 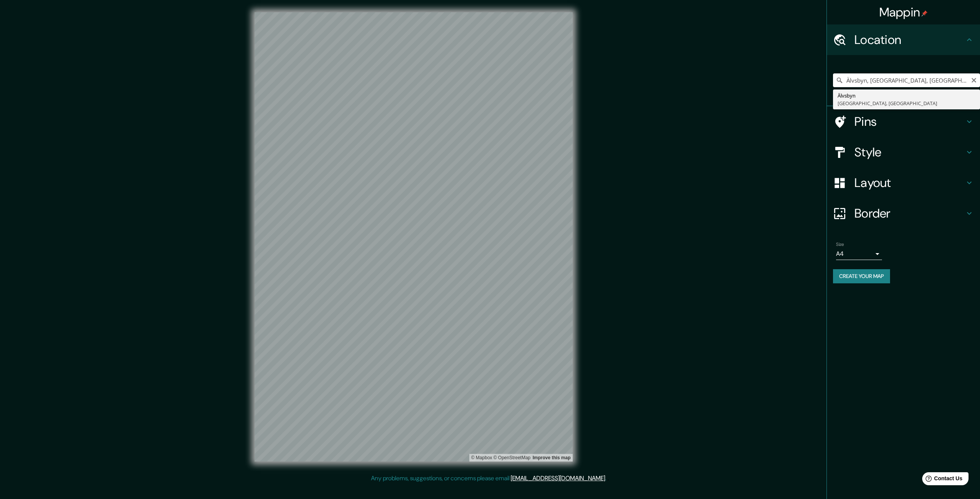 What do you see at coordinates (551, 457) in the screenshot?
I see `a: Map feedback` at bounding box center [551, 457].